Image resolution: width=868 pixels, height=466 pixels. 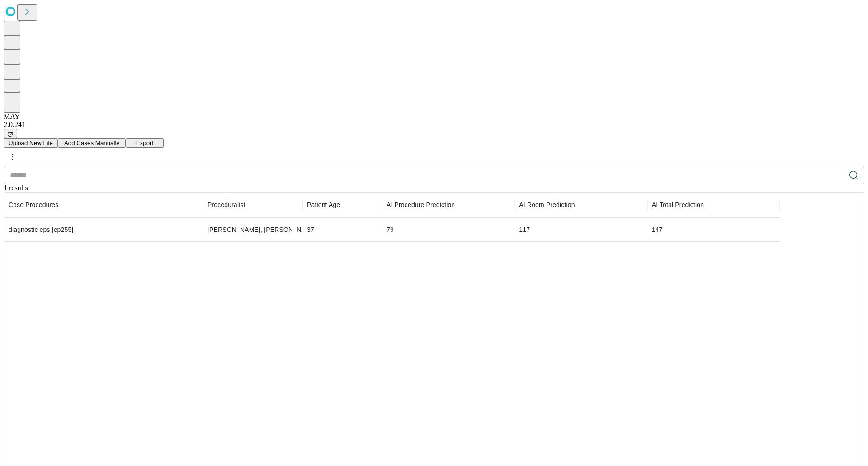 What do you see at coordinates (145, 143) in the screenshot?
I see `button: Export` at bounding box center [145, 143].